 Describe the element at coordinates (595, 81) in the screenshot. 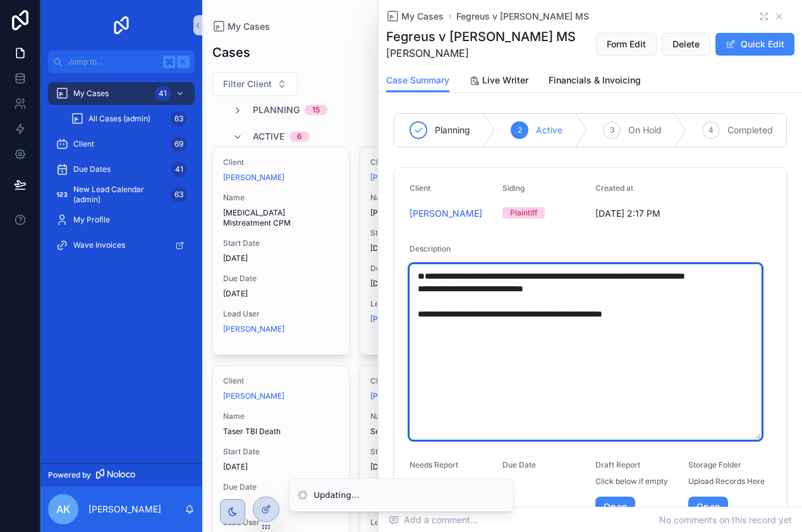

I see `a: Financials & Invoicing` at that location.